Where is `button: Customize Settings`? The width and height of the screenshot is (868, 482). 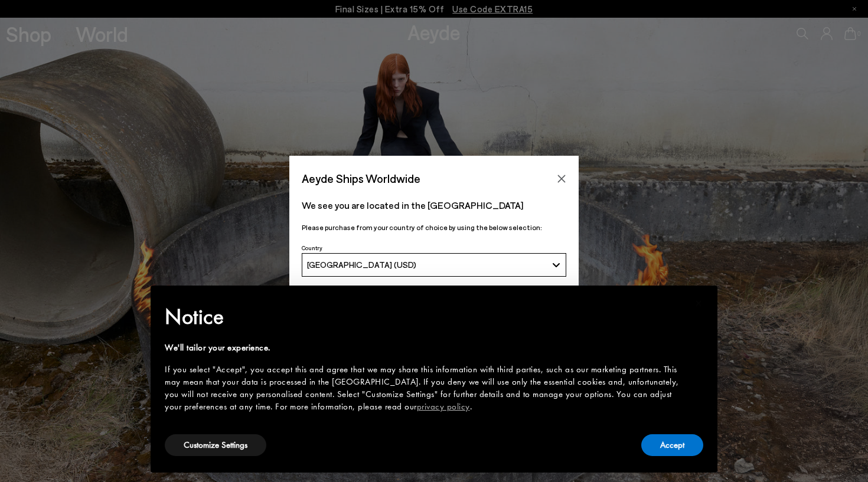 button: Customize Settings is located at coordinates (216, 444).